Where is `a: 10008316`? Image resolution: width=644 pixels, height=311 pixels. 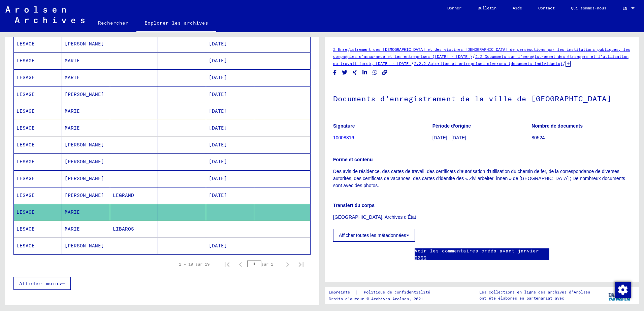
a: 10008316 is located at coordinates (343, 138).